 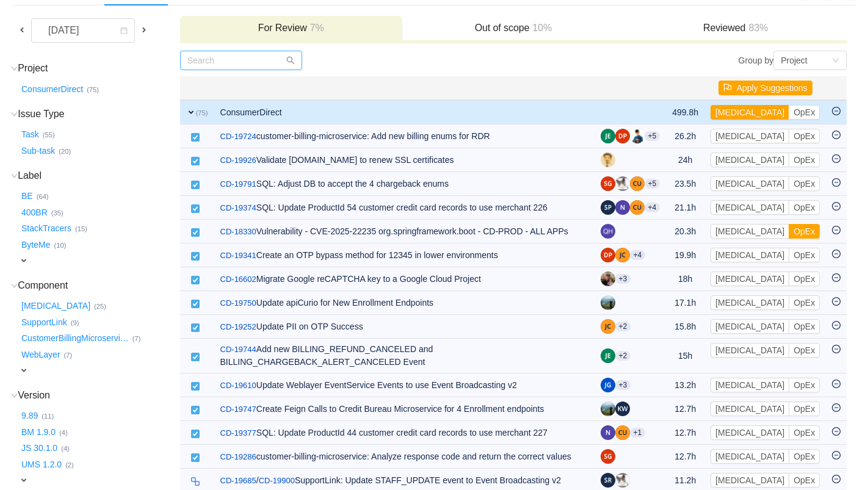 I want to click on aui-badge: +4, so click(x=638, y=255).